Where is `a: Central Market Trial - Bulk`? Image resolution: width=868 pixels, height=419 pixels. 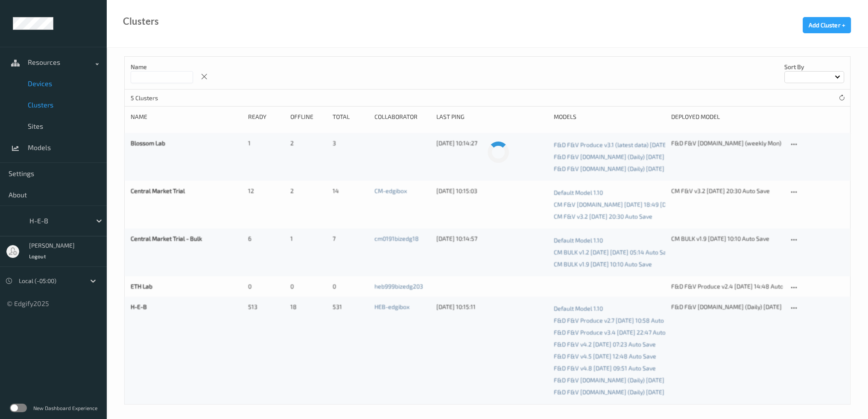 a: Central Market Trial - Bulk is located at coordinates (166, 238).